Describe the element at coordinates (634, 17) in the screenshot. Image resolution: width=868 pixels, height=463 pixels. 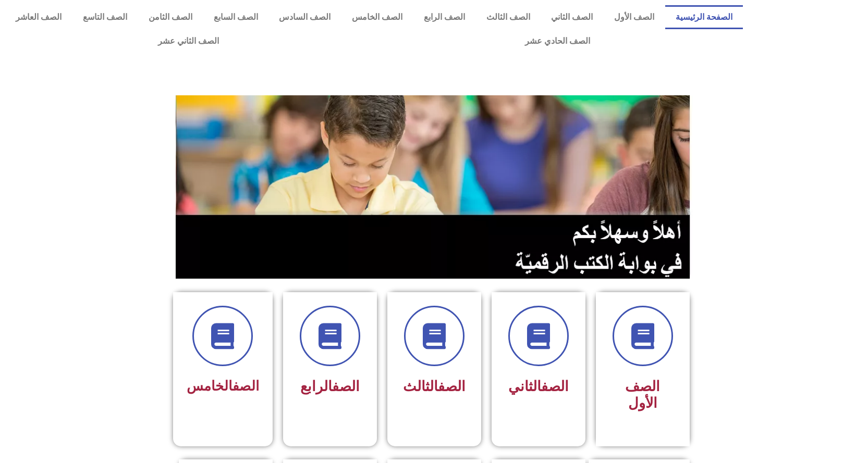
I see `a: الصف الأول` at that location.